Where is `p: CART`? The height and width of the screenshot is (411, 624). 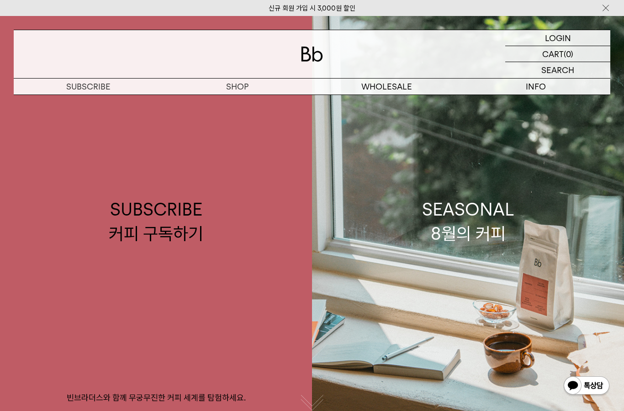 p: CART is located at coordinates (553, 54).